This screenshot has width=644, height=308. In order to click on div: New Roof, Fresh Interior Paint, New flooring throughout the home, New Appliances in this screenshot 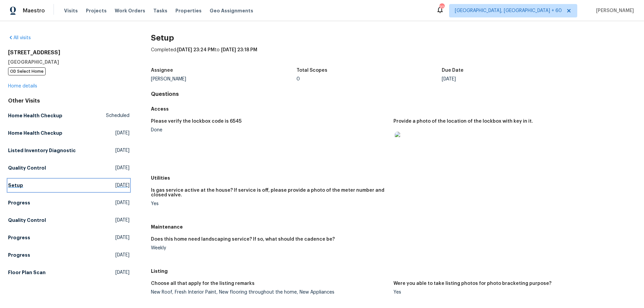, I will do `click(269, 293)`.